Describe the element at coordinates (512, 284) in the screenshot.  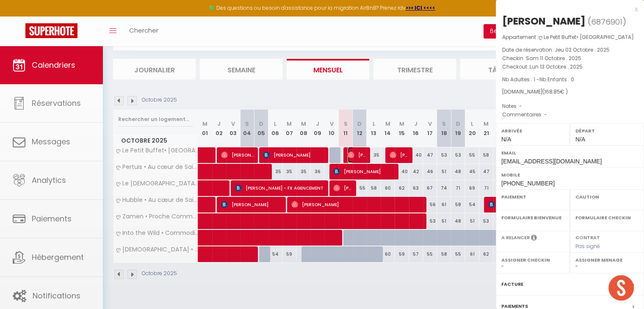
I see `label: Facture` at that location.